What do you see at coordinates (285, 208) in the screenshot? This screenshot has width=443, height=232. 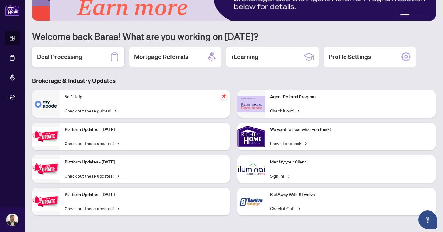 I see `a: Check it Out!→` at bounding box center [285, 208].